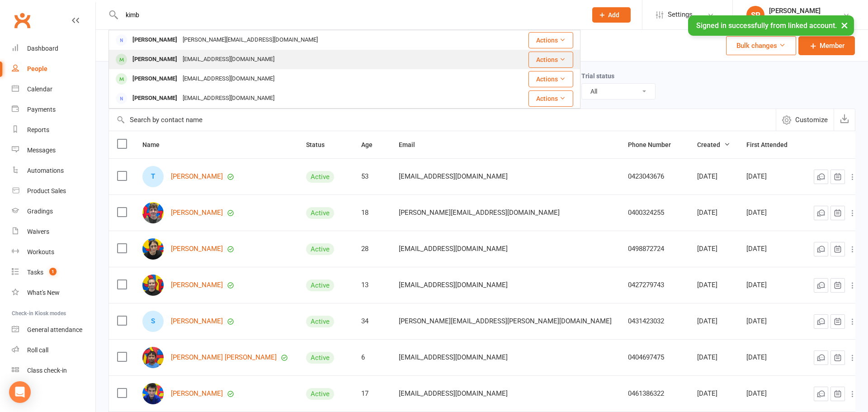  Describe the element at coordinates (153, 394) in the screenshot. I see `img: Shahab` at that location.